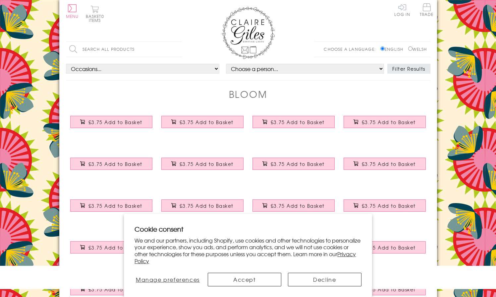 The width and height of the screenshot is (496, 297). Describe the element at coordinates (245, 257) in the screenshot. I see `a: Privacy Policy` at that location.